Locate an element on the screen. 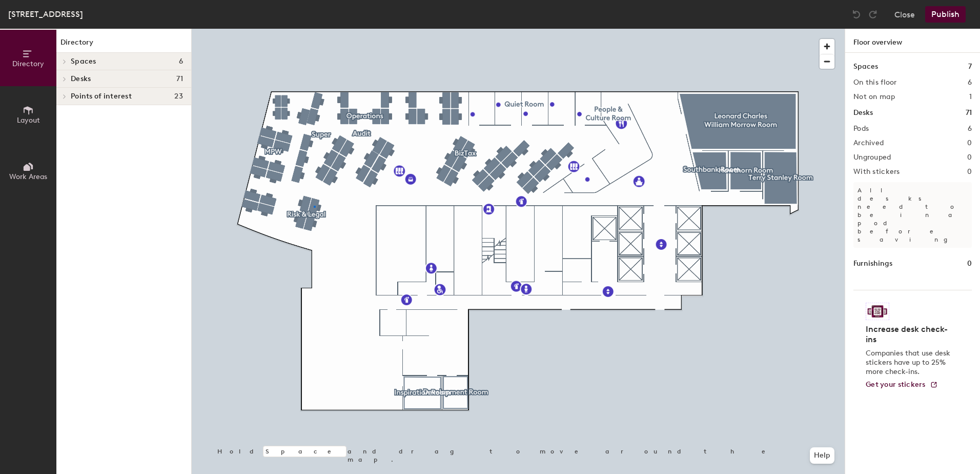  h1: 71 is located at coordinates (969, 113).